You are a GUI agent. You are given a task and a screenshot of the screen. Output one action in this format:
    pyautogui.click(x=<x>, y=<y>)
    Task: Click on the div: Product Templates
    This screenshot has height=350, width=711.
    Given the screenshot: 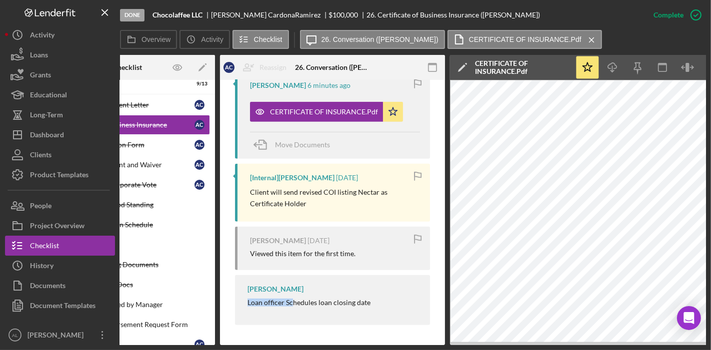 What is the action you would take?
    pyautogui.click(x=59, y=176)
    